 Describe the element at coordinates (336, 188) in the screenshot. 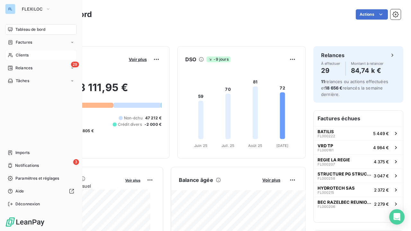

I see `span: HYDROTECH SAS` at that location.